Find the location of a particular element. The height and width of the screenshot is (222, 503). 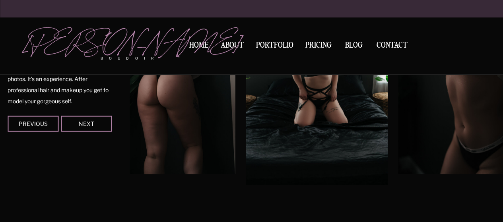

nav: Pricing is located at coordinates (318, 47).